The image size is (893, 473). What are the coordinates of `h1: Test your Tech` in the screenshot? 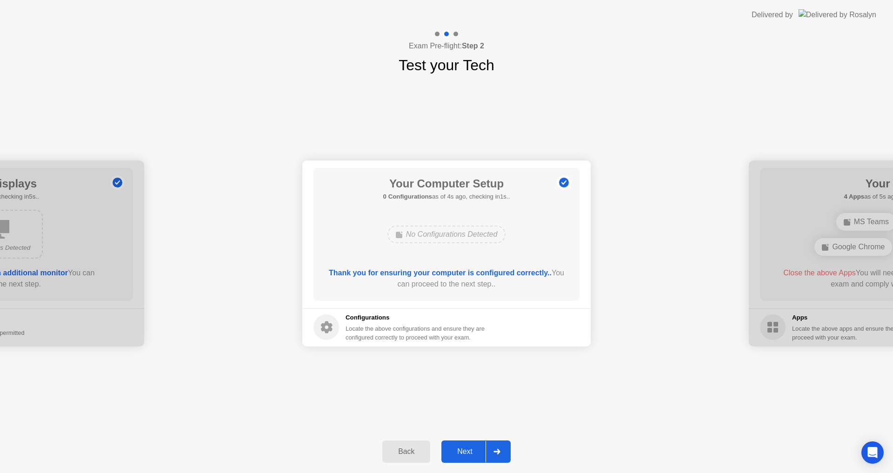 It's located at (446, 65).